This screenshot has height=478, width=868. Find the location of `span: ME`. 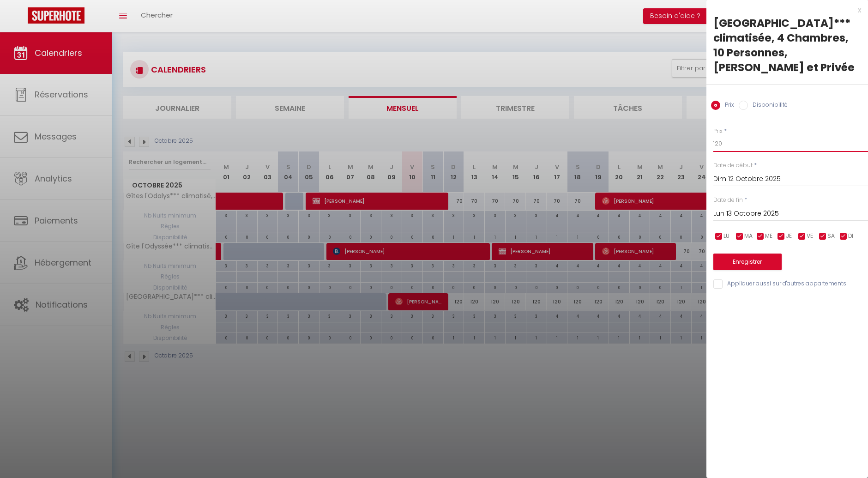

span: ME is located at coordinates (769, 236).